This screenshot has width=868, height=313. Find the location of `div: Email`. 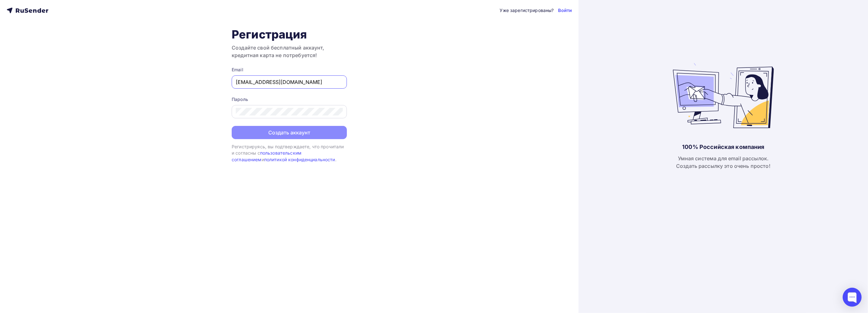

div: Email is located at coordinates (289, 69).